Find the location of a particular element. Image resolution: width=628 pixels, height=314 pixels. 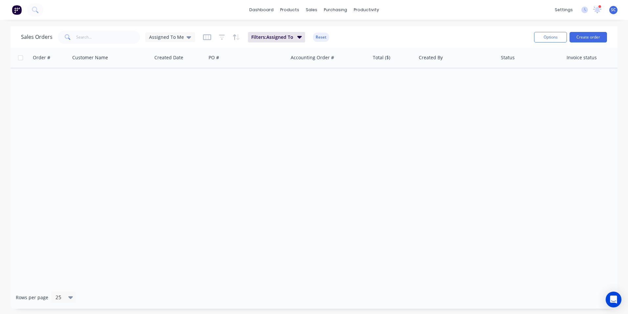

div: sales is located at coordinates (312, 10).